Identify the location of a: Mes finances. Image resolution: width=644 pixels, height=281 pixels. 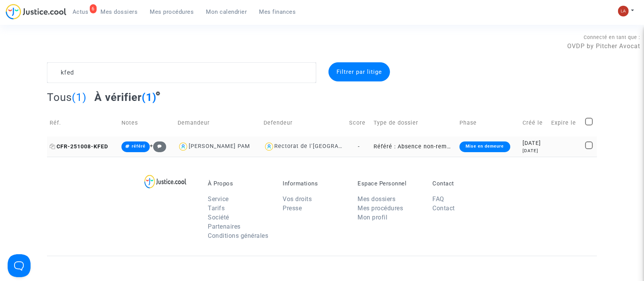
(278, 12).